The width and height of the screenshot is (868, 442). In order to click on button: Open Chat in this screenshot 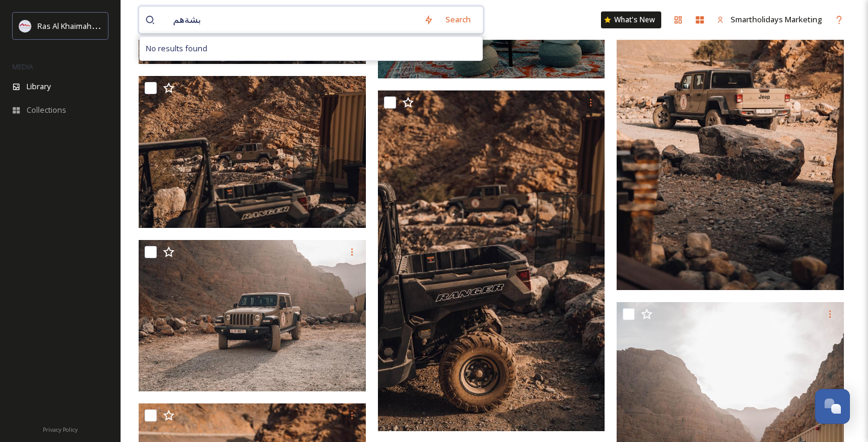, I will do `click(832, 406)`.